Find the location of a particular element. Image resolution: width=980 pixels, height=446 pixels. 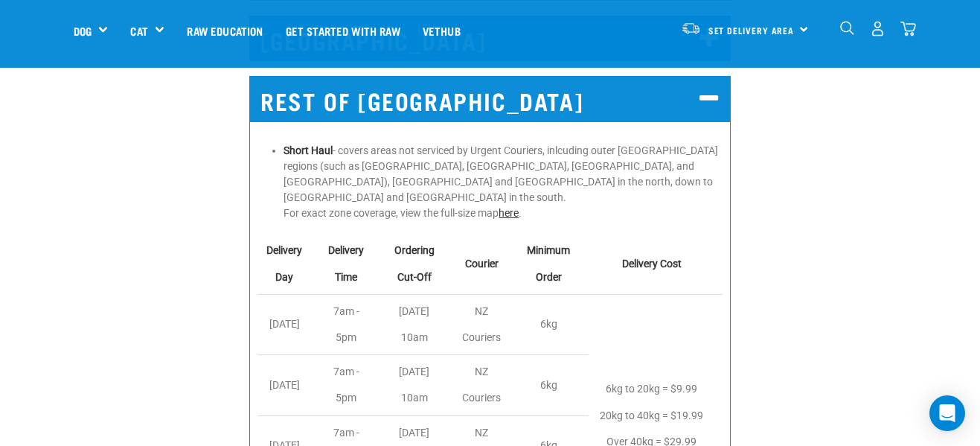

span: Set Delivery Area is located at coordinates (751, 30).